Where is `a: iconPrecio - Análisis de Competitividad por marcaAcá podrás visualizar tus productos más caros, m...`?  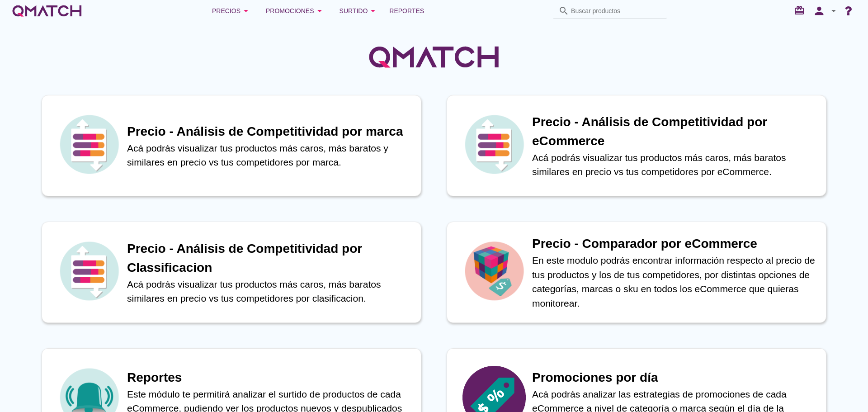
a: iconPrecio - Análisis de Competitividad por marcaAcá podrás visualizar tus productos más caros, m... is located at coordinates (231, 146).